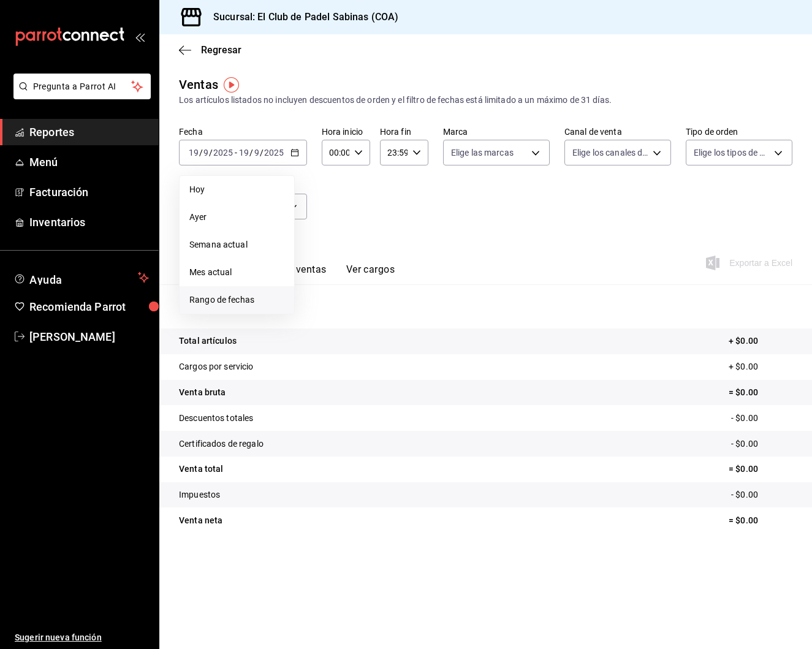  Describe the element at coordinates (243, 132) in the screenshot. I see `label: Fecha` at that location.